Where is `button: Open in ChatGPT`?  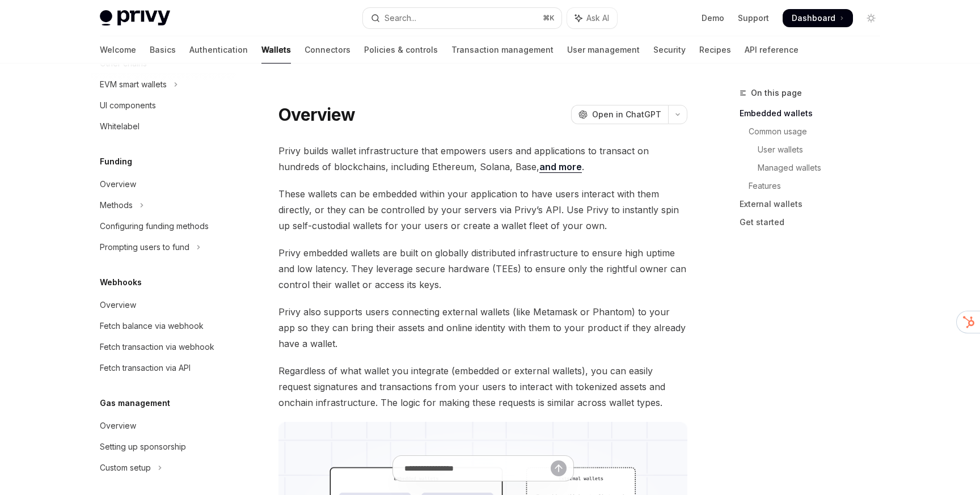
button: Open in ChatGPT is located at coordinates (619, 114).